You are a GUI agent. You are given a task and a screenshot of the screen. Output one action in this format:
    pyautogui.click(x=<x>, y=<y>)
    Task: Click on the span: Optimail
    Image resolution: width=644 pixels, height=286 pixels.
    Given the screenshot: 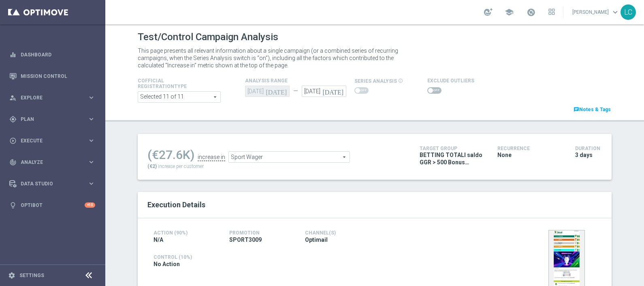 What is the action you would take?
    pyautogui.click(x=316, y=240)
    